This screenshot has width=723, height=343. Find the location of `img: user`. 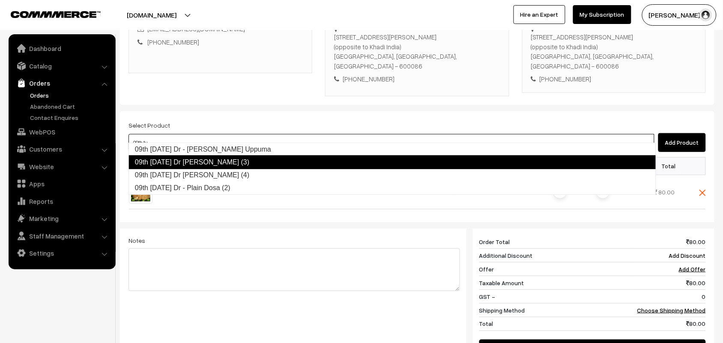

img: user is located at coordinates (705, 15).